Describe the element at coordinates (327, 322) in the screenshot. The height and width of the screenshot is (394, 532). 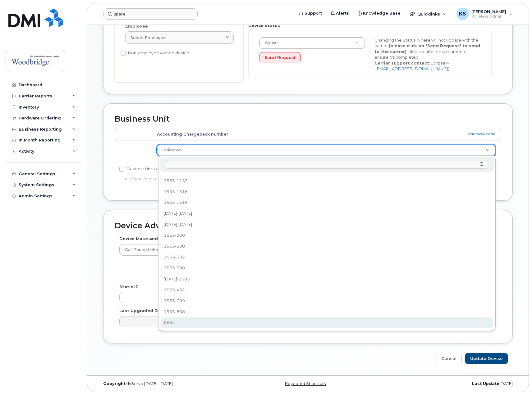
I see `div: 6652` at that location.